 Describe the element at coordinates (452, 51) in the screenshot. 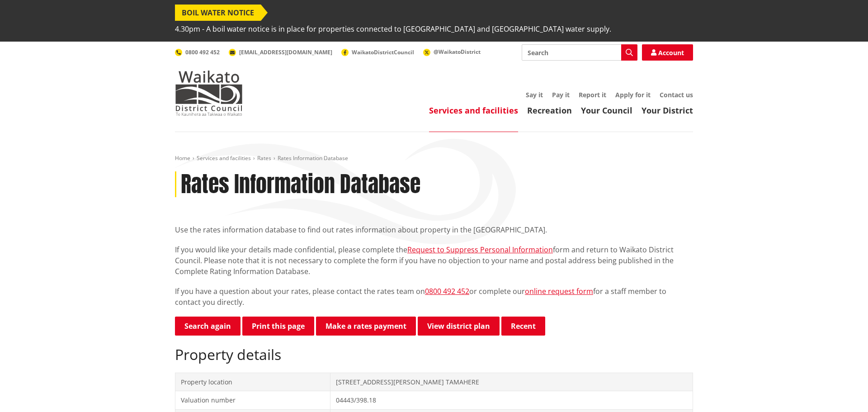

I see `a: @WaikatoDistrict` at that location.